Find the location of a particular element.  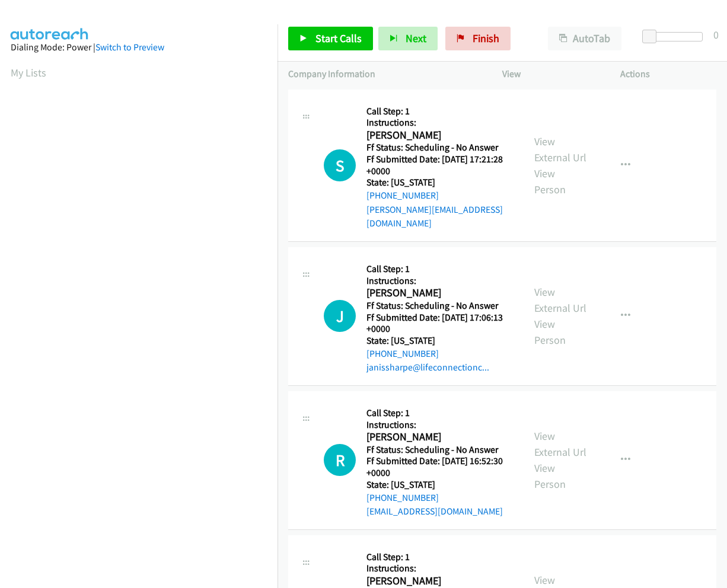

a: Finish is located at coordinates (478, 39).